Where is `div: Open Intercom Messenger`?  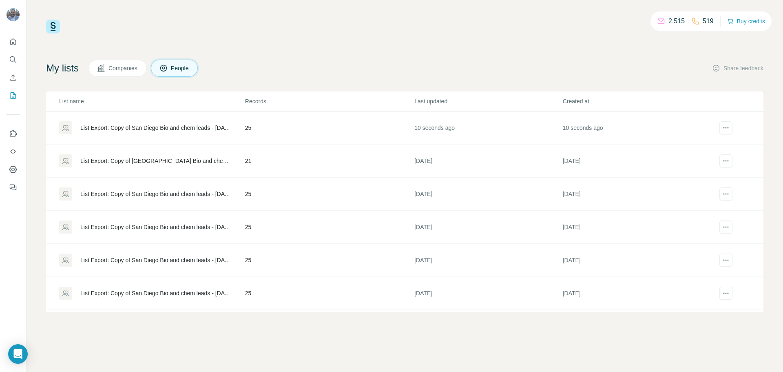 div: Open Intercom Messenger is located at coordinates (18, 354).